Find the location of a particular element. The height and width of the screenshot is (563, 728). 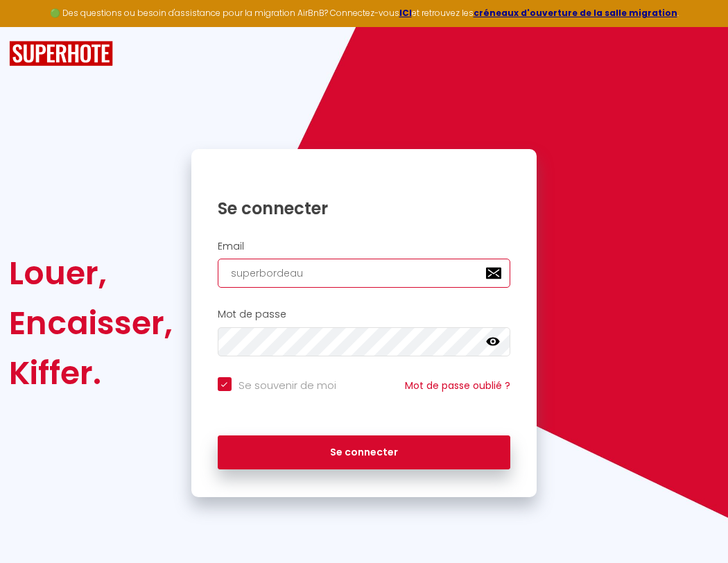

strong: créneaux d'ouverture de la salle migration is located at coordinates (575, 12).